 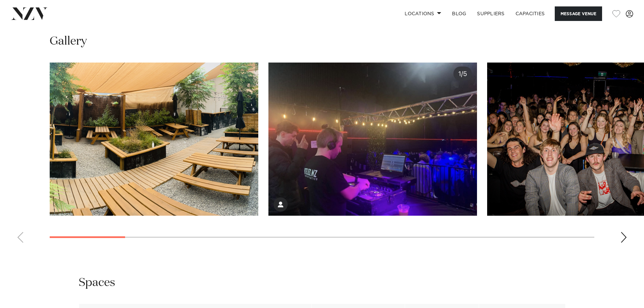 What do you see at coordinates (97, 283) in the screenshot?
I see `h2: Spaces` at bounding box center [97, 283].